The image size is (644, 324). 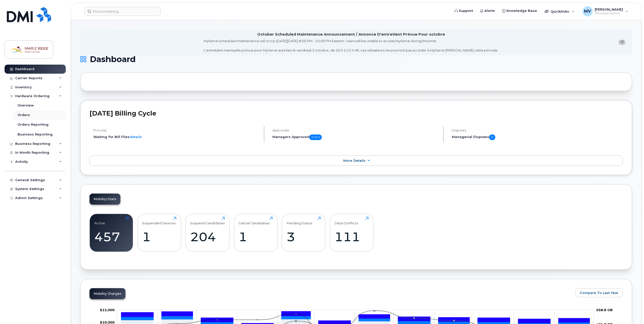 What do you see at coordinates (622, 42) in the screenshot?
I see `button: close notification` at bounding box center [622, 42].